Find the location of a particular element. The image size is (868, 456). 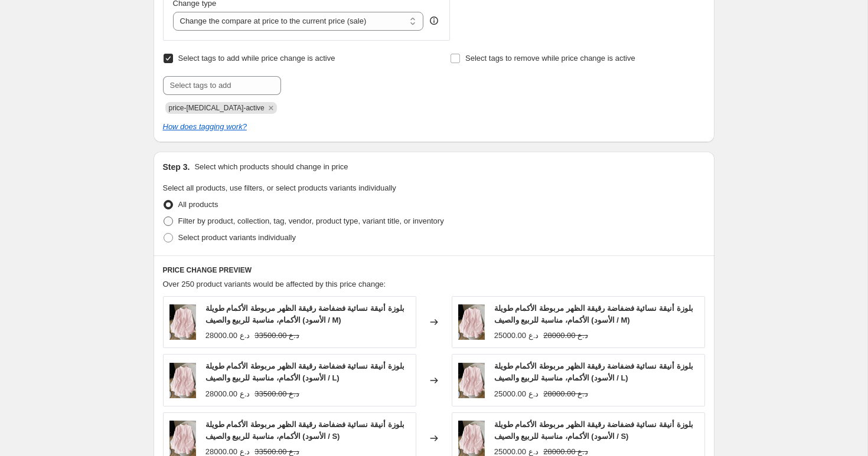

span: Filter by product, collection, tag, vendor, product type, variant title, or inventory is located at coordinates (311, 220).